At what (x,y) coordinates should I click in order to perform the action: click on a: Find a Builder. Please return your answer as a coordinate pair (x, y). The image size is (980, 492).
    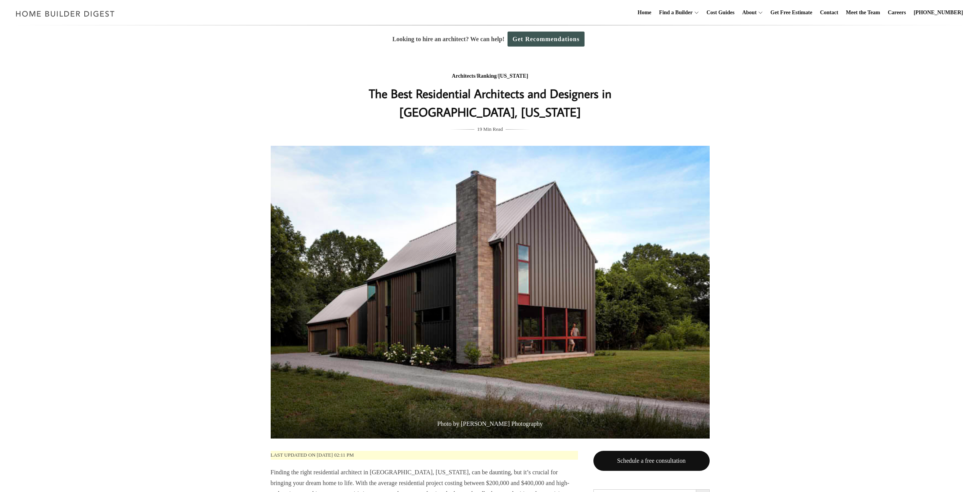
    Looking at the image, I should click on (674, 13).